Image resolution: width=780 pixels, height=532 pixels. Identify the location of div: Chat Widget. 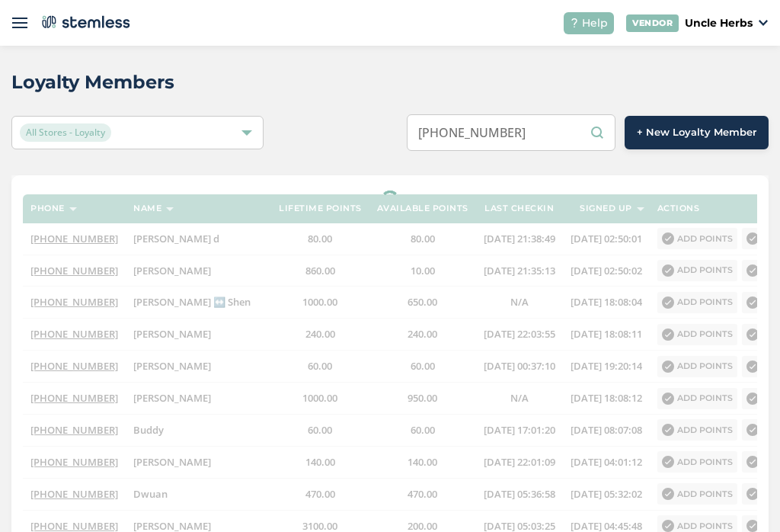
(742, 495).